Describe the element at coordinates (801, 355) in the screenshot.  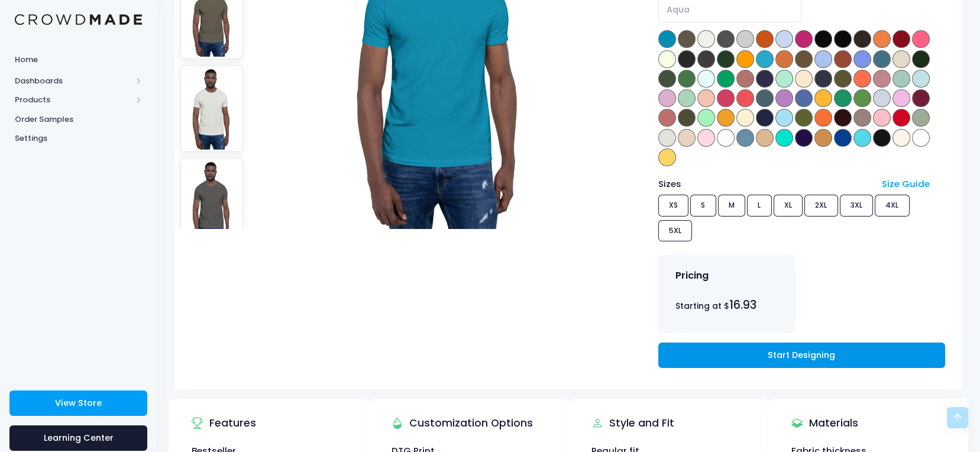
I see `a: Start Designing` at that location.